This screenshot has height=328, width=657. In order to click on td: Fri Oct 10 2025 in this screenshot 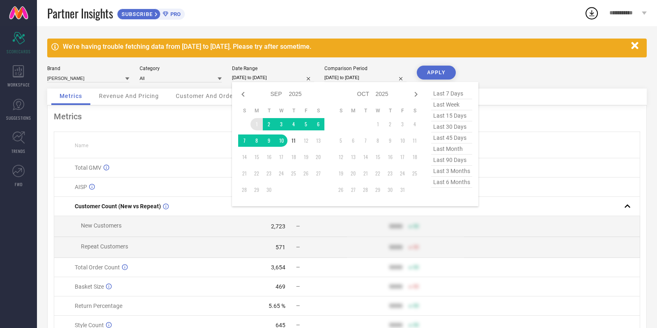, I will do `click(402, 141)`.